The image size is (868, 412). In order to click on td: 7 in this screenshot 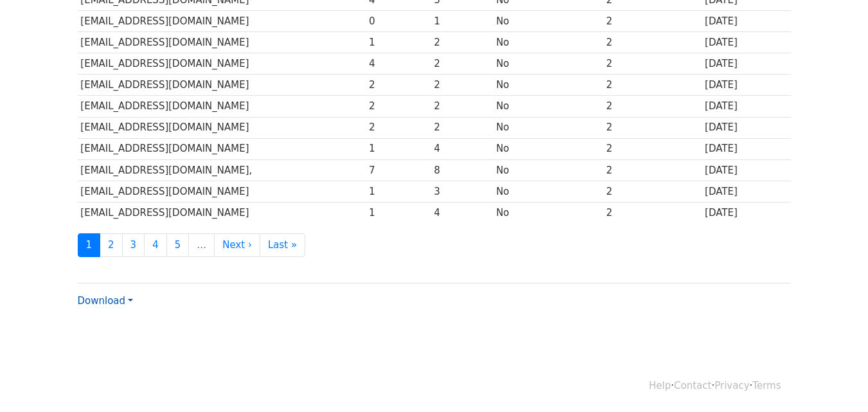, I will do `click(397, 170)`.